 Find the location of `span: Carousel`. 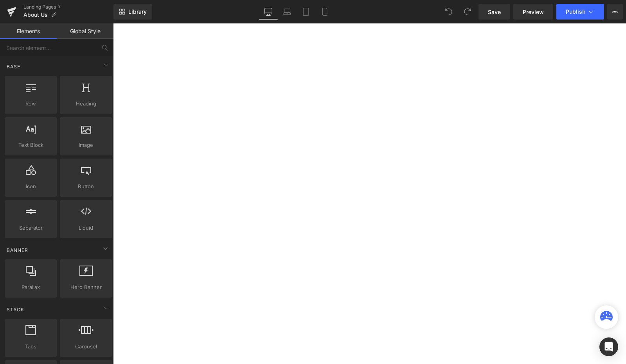

span: Carousel is located at coordinates (86, 346).